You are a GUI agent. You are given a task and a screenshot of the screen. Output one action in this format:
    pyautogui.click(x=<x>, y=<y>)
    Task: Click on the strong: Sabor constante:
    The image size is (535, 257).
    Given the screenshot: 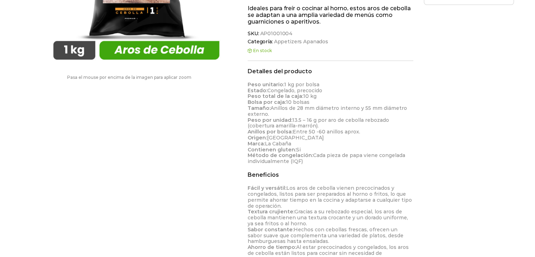 What is the action you would take?
    pyautogui.click(x=270, y=229)
    